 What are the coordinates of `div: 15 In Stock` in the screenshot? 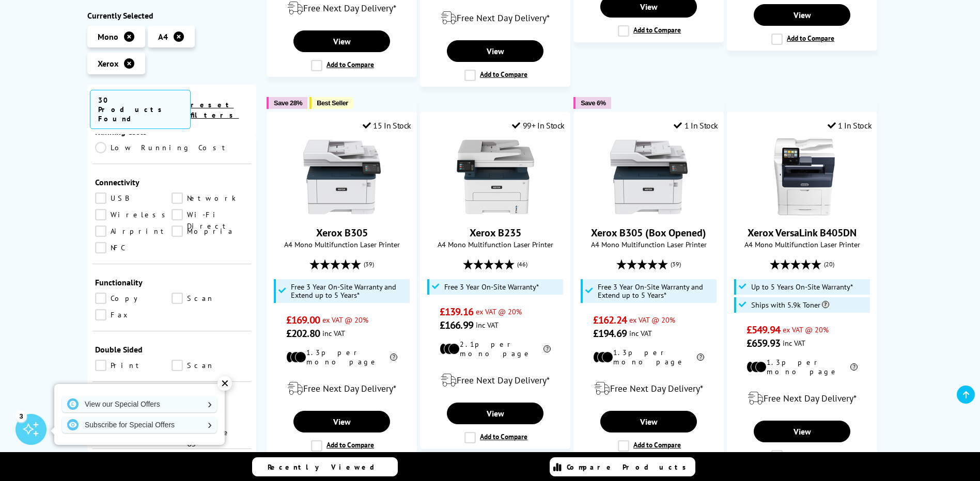 It's located at (387, 125).